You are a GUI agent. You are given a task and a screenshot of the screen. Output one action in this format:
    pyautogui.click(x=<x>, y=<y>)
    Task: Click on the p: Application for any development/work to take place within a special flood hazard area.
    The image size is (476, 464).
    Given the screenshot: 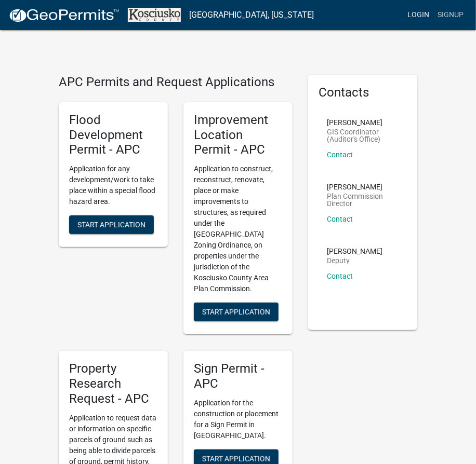 What is the action you would take?
    pyautogui.click(x=113, y=186)
    